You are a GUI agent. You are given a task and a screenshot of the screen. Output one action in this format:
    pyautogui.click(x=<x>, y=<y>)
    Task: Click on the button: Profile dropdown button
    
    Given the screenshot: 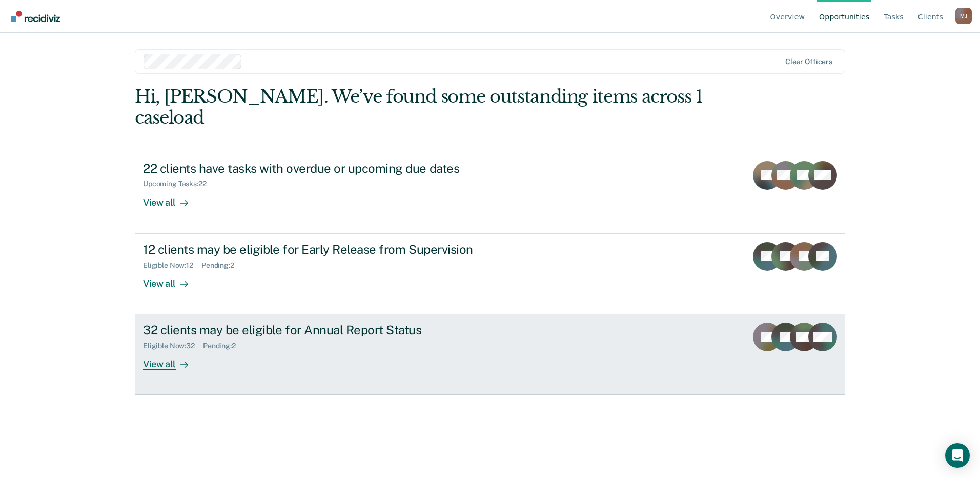 What is the action you would take?
    pyautogui.click(x=964, y=16)
    